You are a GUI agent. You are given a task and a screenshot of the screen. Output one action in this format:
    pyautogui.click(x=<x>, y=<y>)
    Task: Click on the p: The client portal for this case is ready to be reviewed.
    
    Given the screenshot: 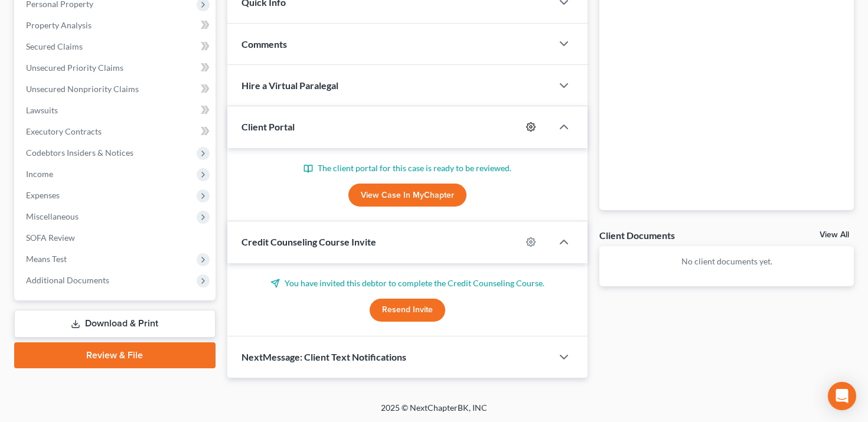 What is the action you would take?
    pyautogui.click(x=408, y=168)
    